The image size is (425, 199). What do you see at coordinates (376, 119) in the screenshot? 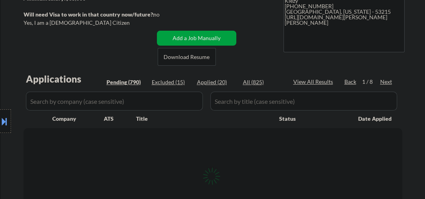
I see `div: Date Applied` at bounding box center [376, 119].